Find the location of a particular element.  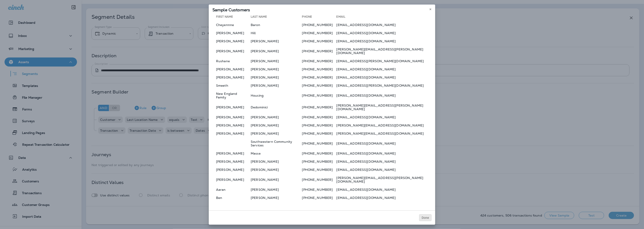

td: Rushane is located at coordinates (232, 61).